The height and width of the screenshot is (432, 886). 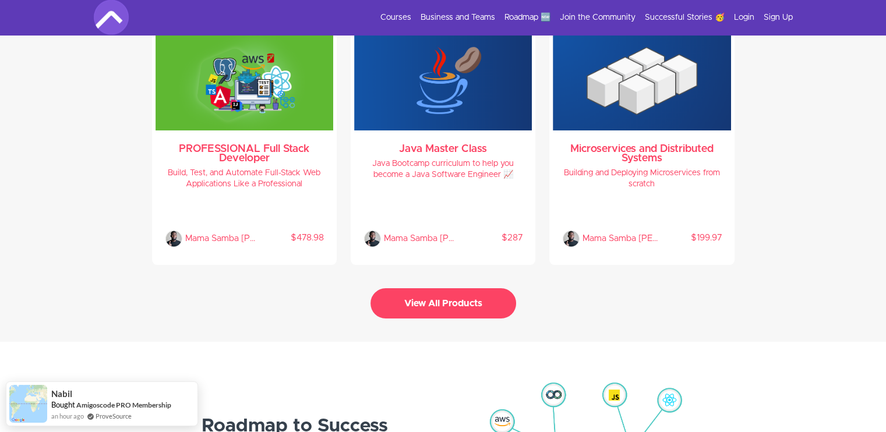 What do you see at coordinates (443, 305) in the screenshot?
I see `a: View All Products` at bounding box center [443, 305].